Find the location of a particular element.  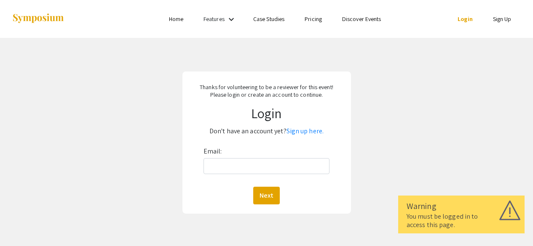

h1: Login is located at coordinates (266, 113).